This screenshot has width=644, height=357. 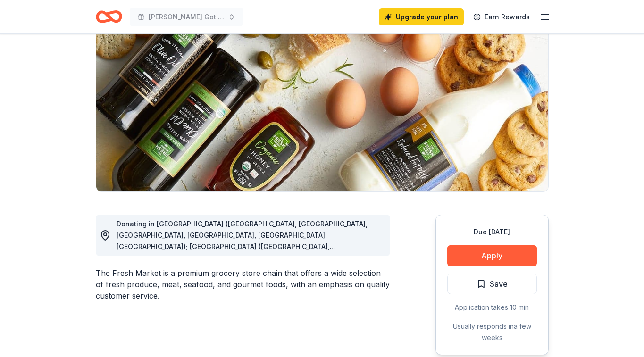 What do you see at coordinates (499, 284) in the screenshot?
I see `span: Save` at bounding box center [499, 284].